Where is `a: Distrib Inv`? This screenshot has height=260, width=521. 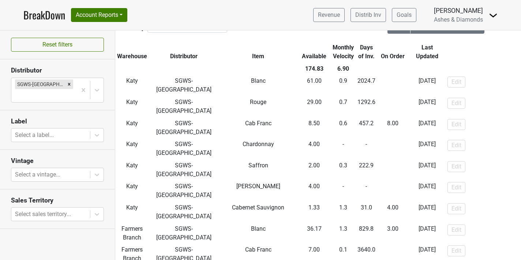
a: Distrib Inv is located at coordinates (368, 15).